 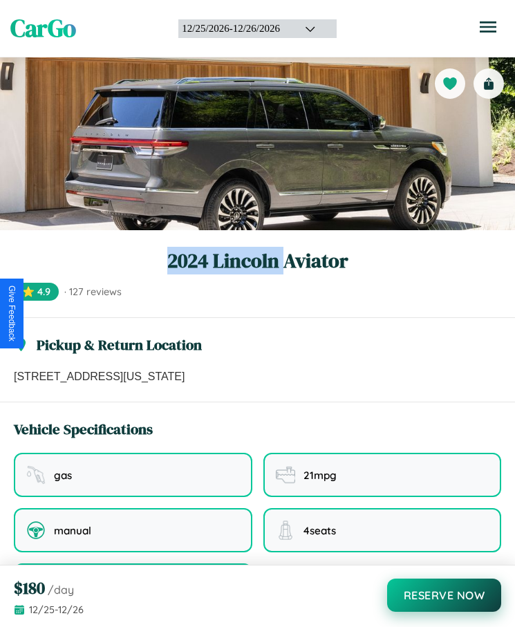 I want to click on button: Reserve Now, so click(x=445, y=596).